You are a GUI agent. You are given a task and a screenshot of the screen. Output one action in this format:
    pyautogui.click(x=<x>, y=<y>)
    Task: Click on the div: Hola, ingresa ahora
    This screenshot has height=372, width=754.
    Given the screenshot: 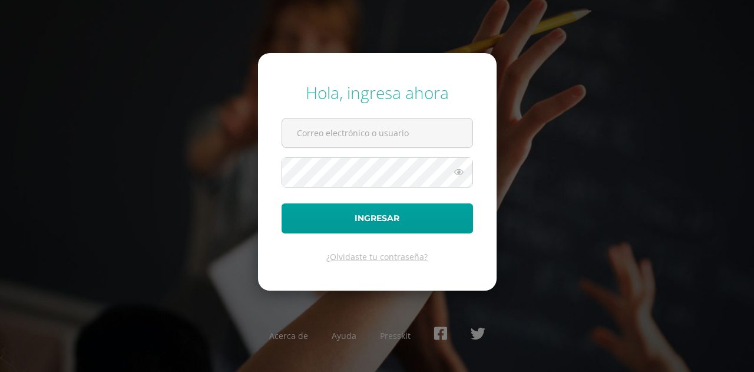 What is the action you would take?
    pyautogui.click(x=377, y=92)
    